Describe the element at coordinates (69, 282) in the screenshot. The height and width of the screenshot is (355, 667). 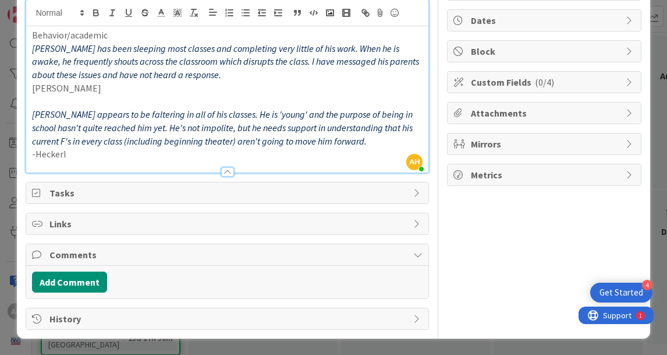
I see `button: Add Comment` at that location.